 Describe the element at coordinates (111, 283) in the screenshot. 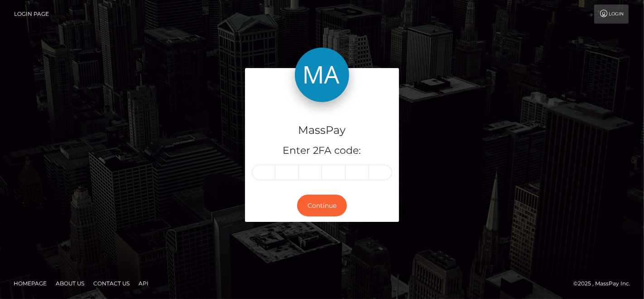

I see `a: Contact Us` at that location.